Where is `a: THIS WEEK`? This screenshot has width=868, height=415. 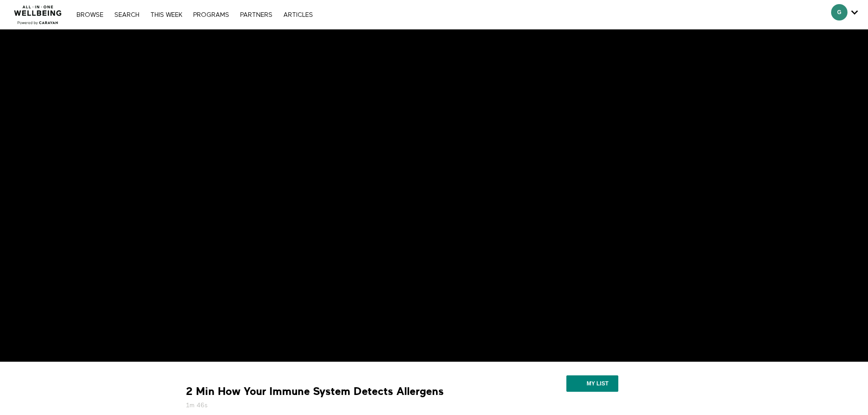 a: THIS WEEK is located at coordinates (166, 15).